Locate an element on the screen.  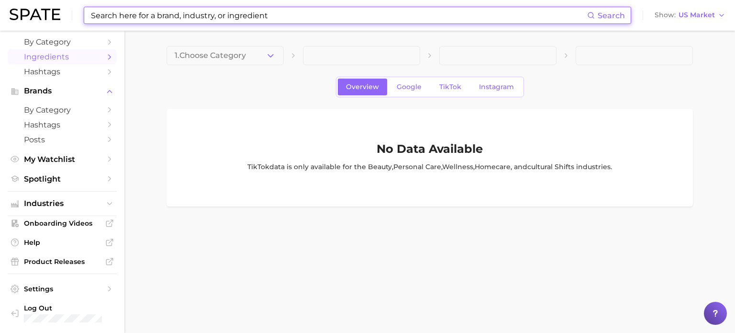
span: Settings is located at coordinates (62, 289).